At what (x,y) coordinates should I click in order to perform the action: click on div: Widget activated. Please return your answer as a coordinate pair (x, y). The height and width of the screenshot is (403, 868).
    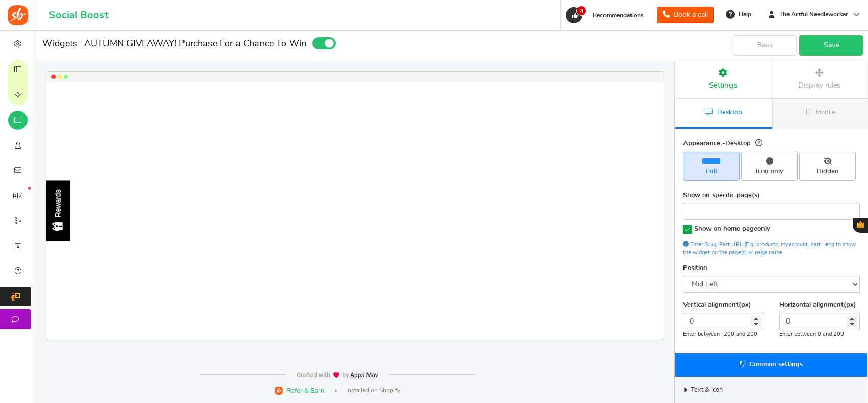
    Looking at the image, I should click on (325, 44).